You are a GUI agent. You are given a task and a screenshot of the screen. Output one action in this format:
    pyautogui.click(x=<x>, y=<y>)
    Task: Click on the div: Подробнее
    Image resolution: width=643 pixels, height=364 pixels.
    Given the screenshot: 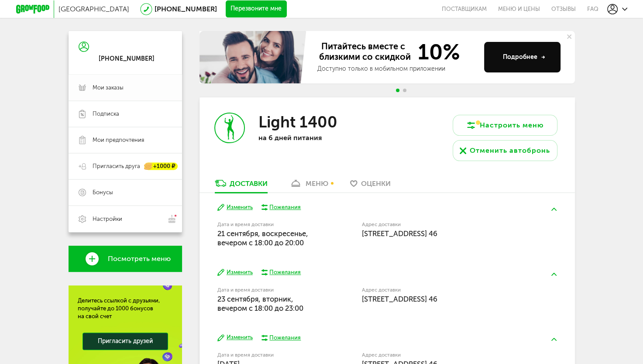 What is the action you would take?
    pyautogui.click(x=524, y=57)
    